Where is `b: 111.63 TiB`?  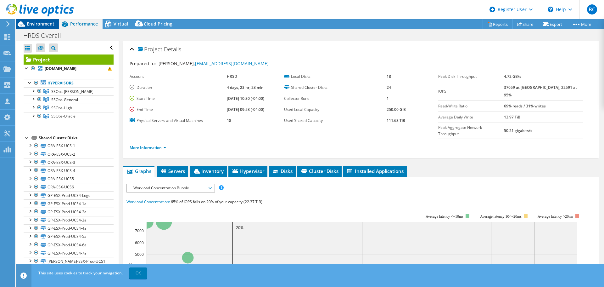
b: 111.63 TiB is located at coordinates (396, 120).